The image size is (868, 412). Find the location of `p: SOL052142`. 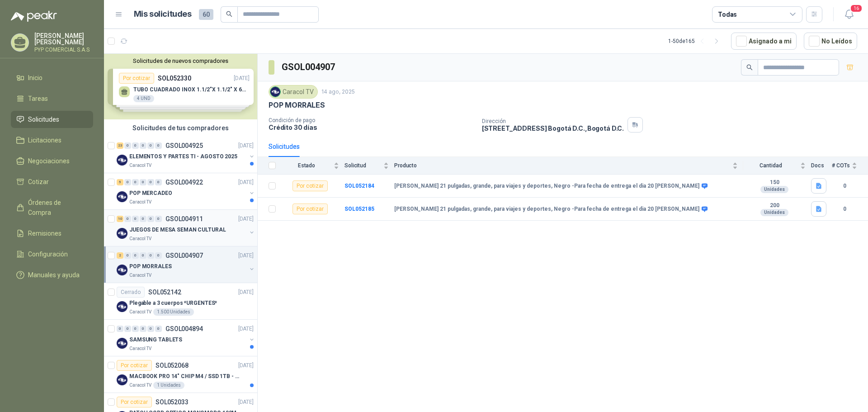

p: SOL052142 is located at coordinates (165, 292).